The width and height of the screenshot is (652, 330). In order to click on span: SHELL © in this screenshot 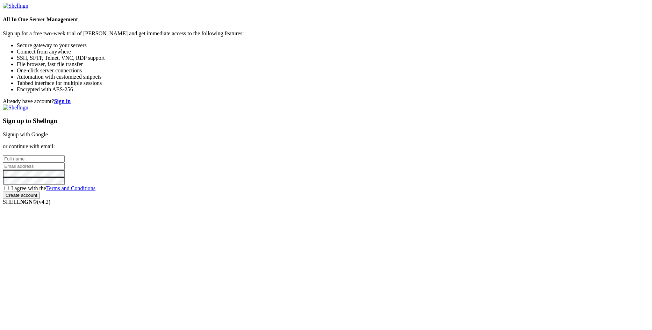, I will do `click(27, 202)`.